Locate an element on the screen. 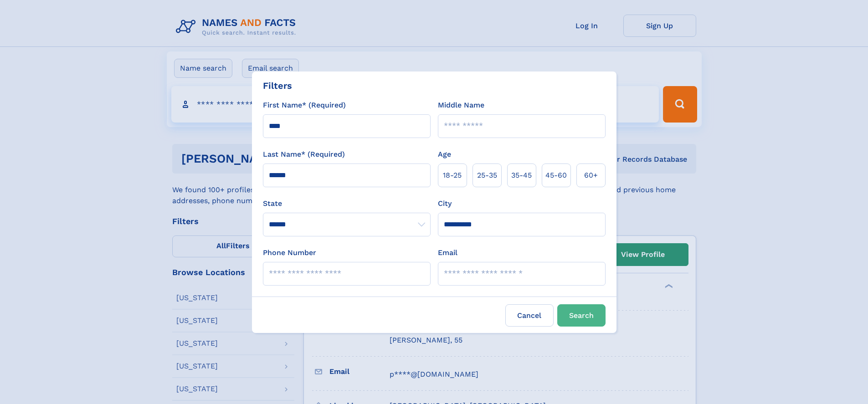 This screenshot has height=404, width=868. label: First Name* (Required) is located at coordinates (305, 105).